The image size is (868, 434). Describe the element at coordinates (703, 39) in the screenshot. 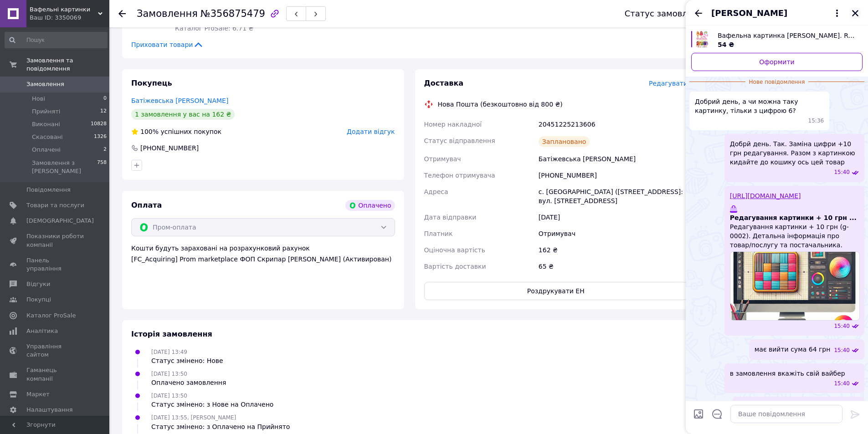

I see `img: 5942869907_w640_h640_vafelnaya-kartinka-rejnbou.jpg` at that location.